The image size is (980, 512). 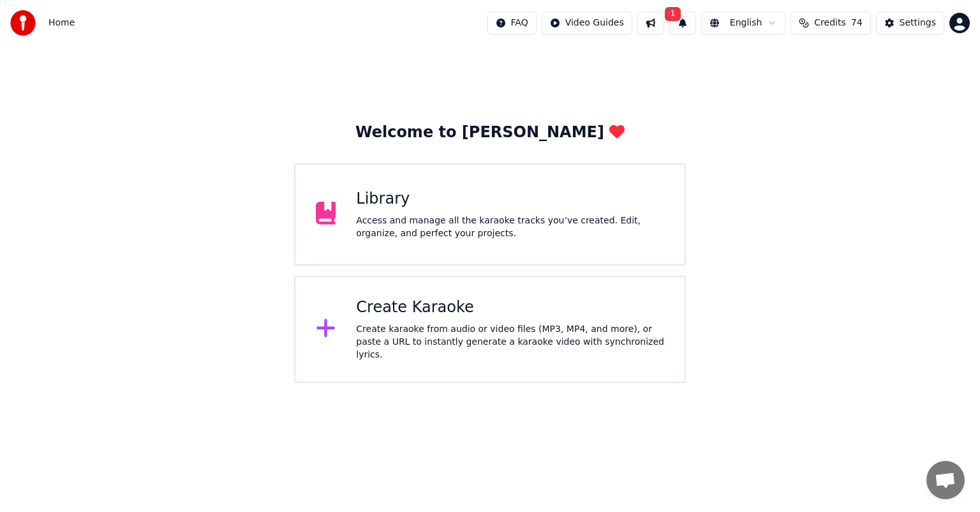 What do you see at coordinates (512, 23) in the screenshot?
I see `button: FAQ` at bounding box center [512, 23].